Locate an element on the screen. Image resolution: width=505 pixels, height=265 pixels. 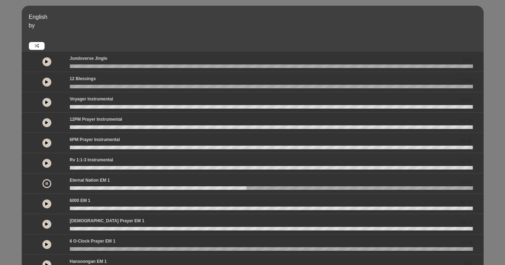
p: Voyager Instrumental is located at coordinates (92, 99).